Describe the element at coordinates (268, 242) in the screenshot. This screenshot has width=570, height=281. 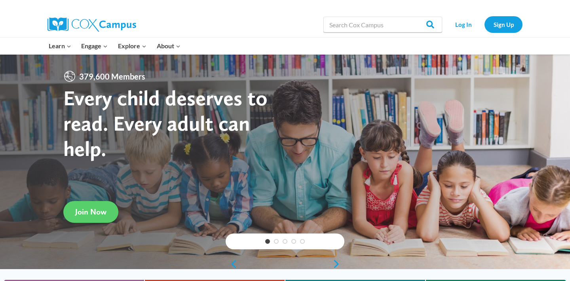
I see `a: 1` at that location.